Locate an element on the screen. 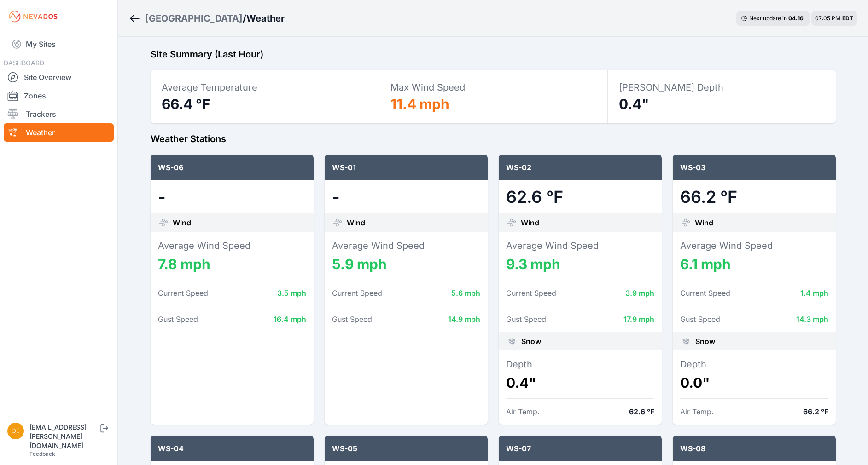  div: 04 : 16 is located at coordinates (796, 18).